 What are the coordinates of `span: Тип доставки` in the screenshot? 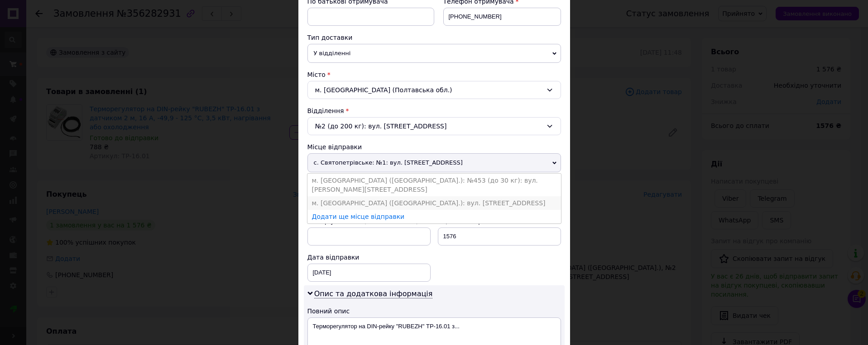 It's located at (330, 37).